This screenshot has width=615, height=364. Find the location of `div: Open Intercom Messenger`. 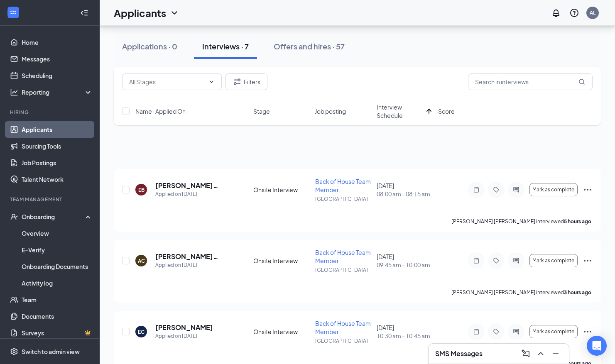

div: Open Intercom Messenger is located at coordinates (597, 345).